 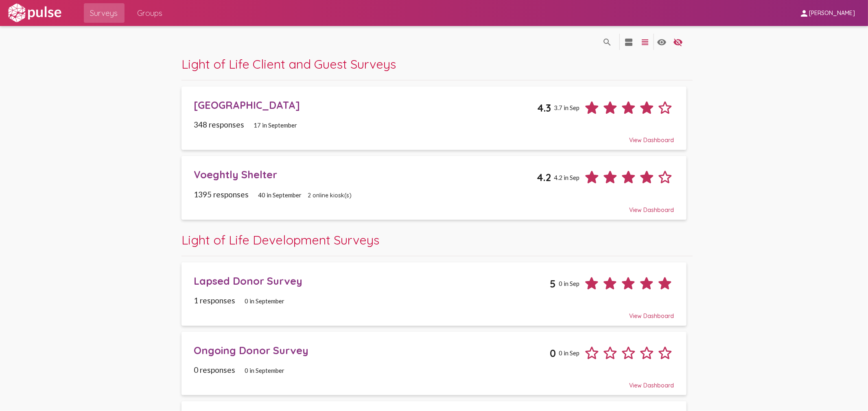 I want to click on span: 3.7 in Sep, so click(x=567, y=107).